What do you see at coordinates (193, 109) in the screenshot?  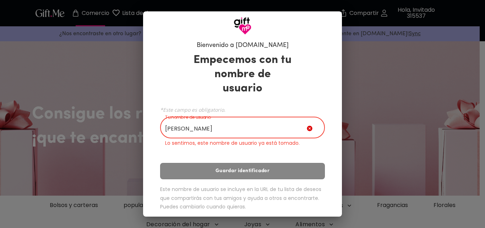 I see `font: *Este campo es obligatorio.` at bounding box center [193, 109].